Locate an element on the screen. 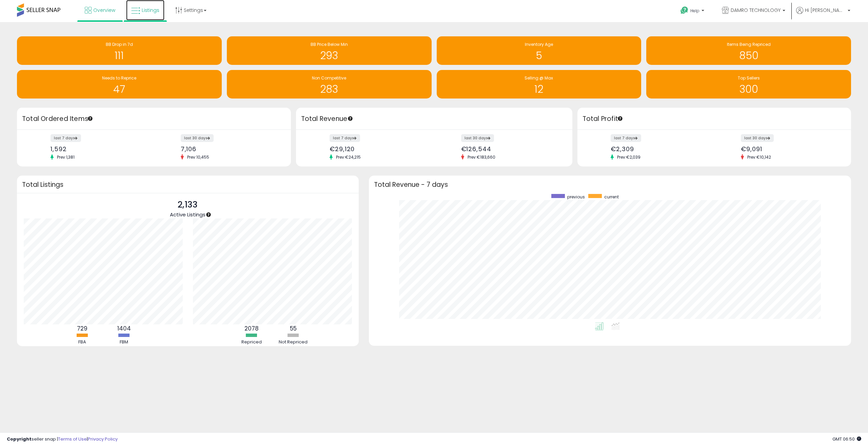  h1: 12 is located at coordinates (539, 89).